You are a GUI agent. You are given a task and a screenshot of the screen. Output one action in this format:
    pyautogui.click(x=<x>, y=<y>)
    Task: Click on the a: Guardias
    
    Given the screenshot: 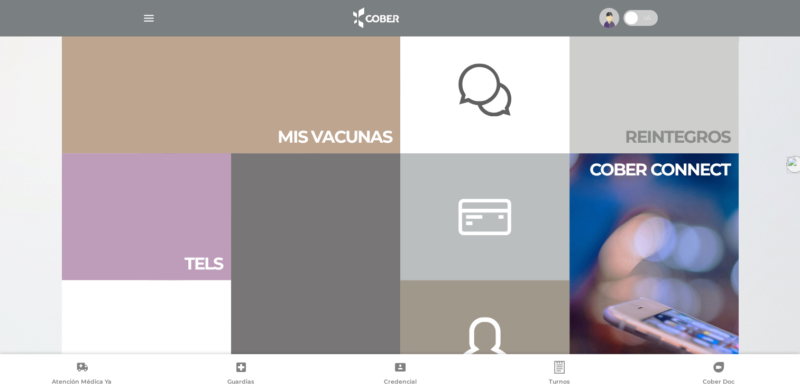 What is the action you would take?
    pyautogui.click(x=241, y=374)
    